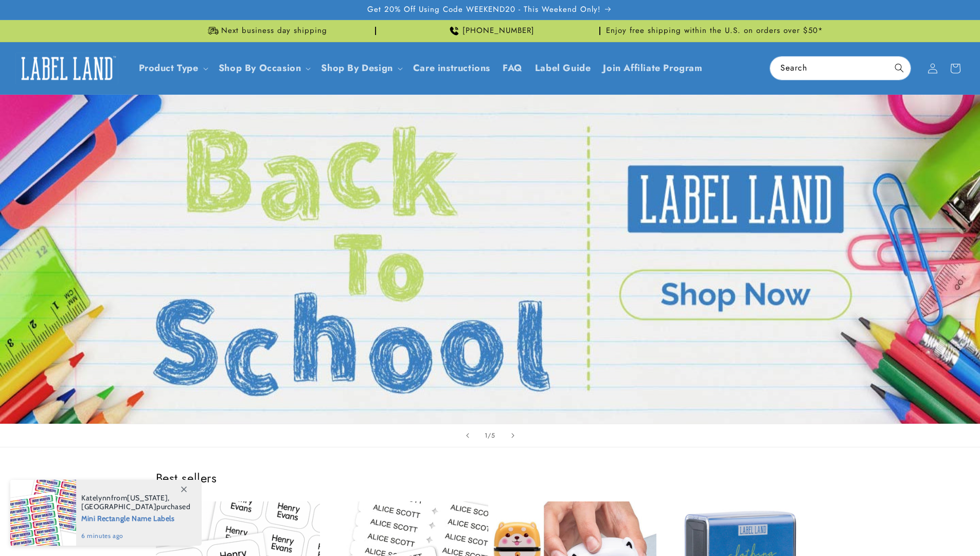  What do you see at coordinates (356, 68) in the screenshot?
I see `a: Shop By Design` at bounding box center [356, 68].